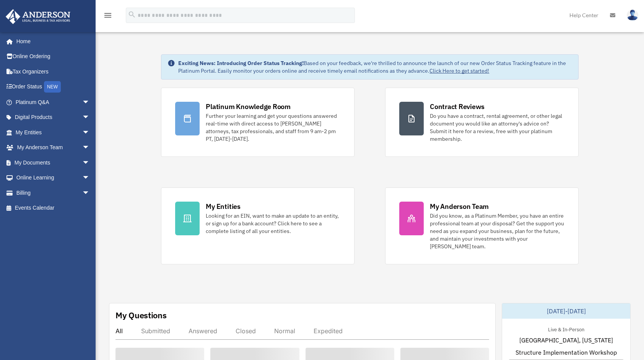  Describe the element at coordinates (108, 15) in the screenshot. I see `i: menu` at that location.